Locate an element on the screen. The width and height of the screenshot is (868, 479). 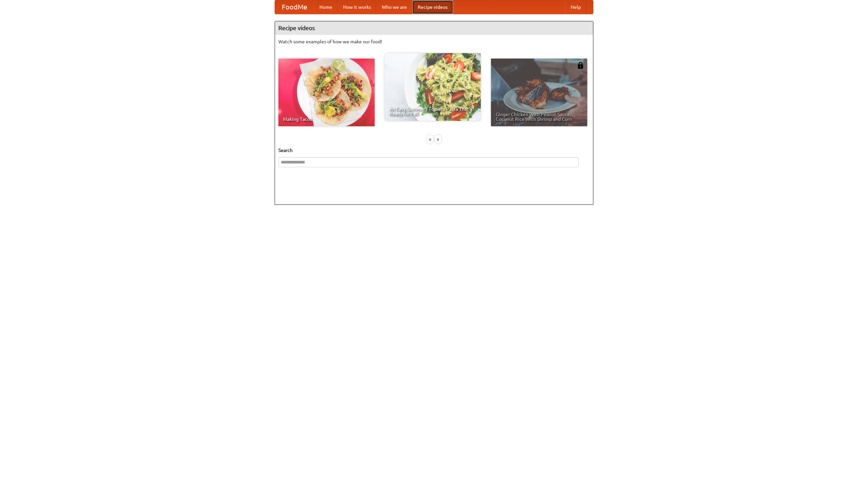
img: 483408.png is located at coordinates (580, 65).